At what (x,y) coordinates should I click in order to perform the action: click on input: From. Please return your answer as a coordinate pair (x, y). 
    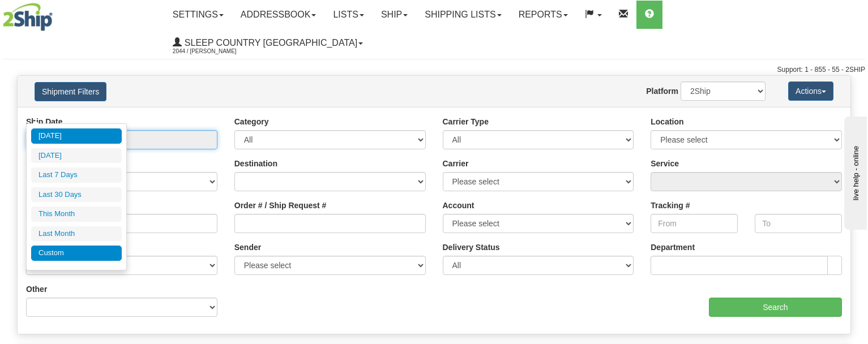
    Looking at the image, I should click on (694, 223).